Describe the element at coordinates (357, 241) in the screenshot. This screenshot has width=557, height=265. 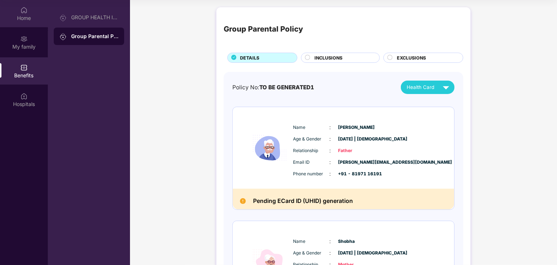
I see `span: Shobha` at that location.